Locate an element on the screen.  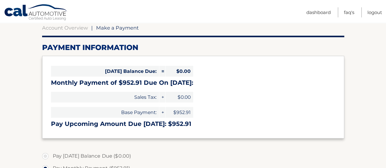
span: Make a Payment is located at coordinates (117, 28).